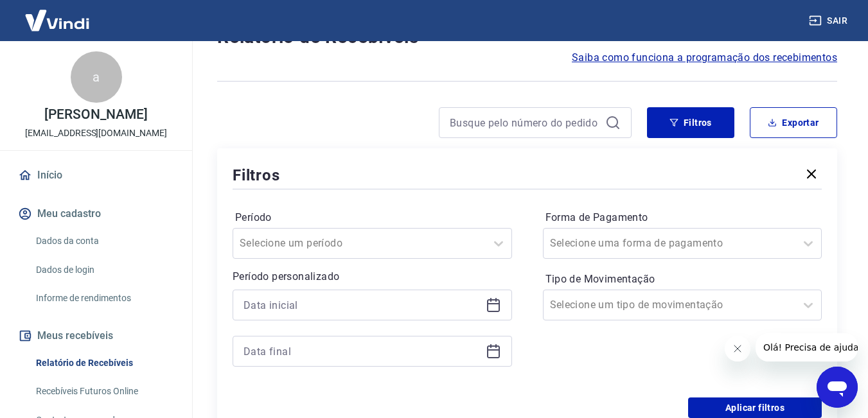 This screenshot has width=868, height=418. Describe the element at coordinates (361, 352) in the screenshot. I see `input: Data final` at that location.